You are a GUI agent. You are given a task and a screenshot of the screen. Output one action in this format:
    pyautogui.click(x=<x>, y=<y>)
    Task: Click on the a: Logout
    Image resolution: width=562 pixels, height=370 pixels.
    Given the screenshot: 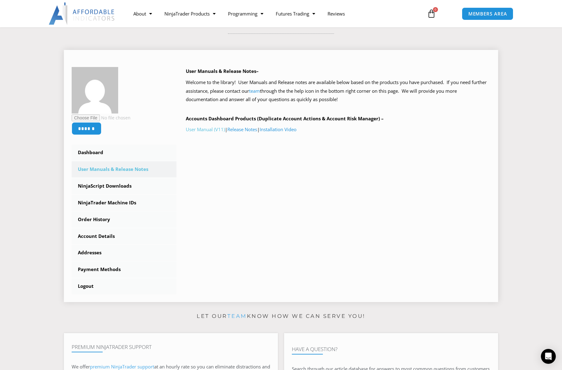 What is the action you would take?
    pyautogui.click(x=124, y=286)
    